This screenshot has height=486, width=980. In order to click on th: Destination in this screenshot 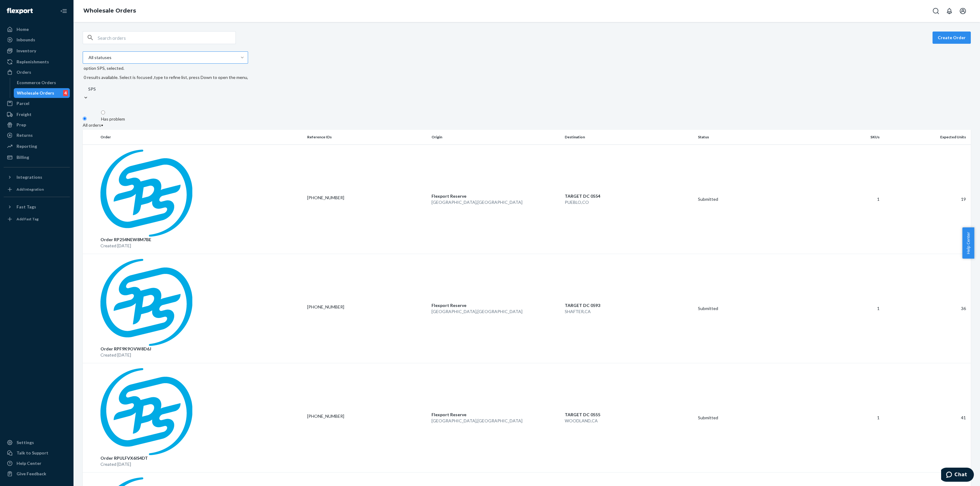, I will do `click(629, 137)`.